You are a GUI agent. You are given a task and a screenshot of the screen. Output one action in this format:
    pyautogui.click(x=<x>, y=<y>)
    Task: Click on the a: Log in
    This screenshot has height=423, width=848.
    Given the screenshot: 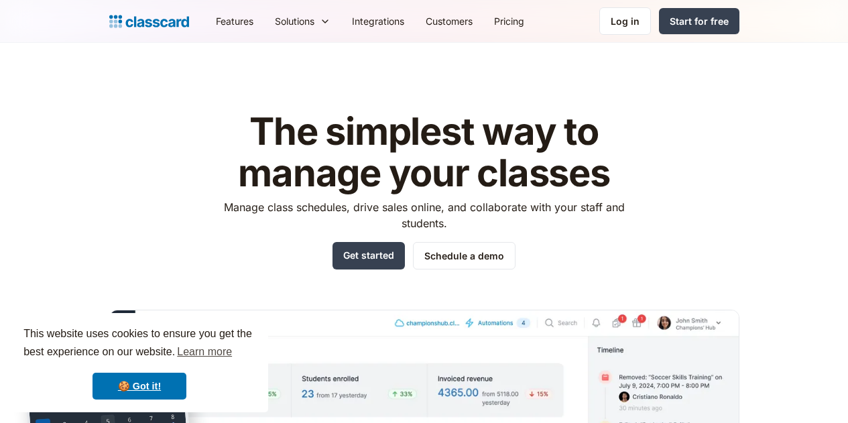 What is the action you would take?
    pyautogui.click(x=624, y=21)
    